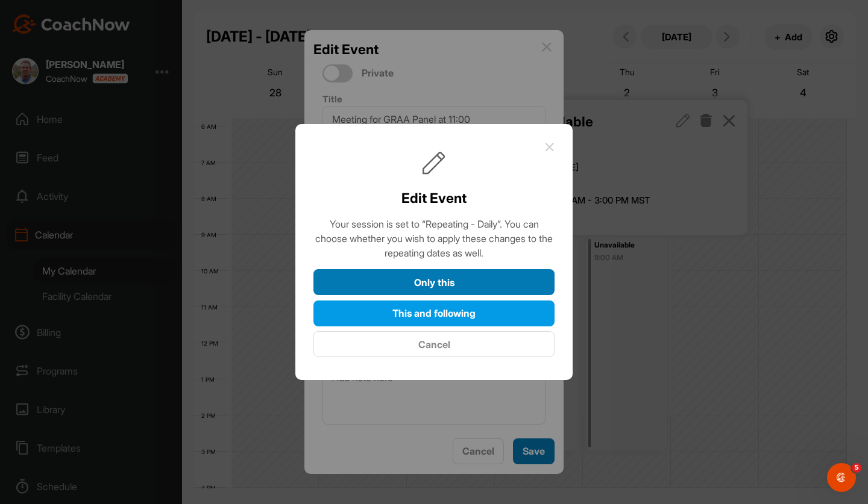 The height and width of the screenshot is (504, 868). Describe the element at coordinates (434, 198) in the screenshot. I see `h2: Edit Event` at that location.